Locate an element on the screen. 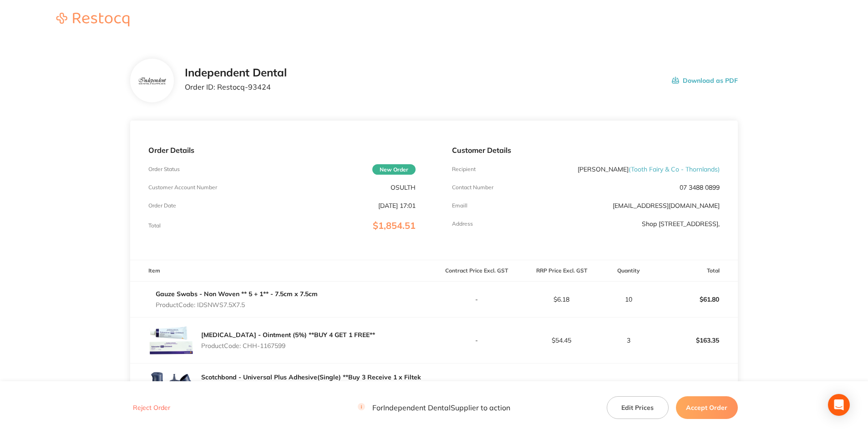  th: Item is located at coordinates (282, 271).